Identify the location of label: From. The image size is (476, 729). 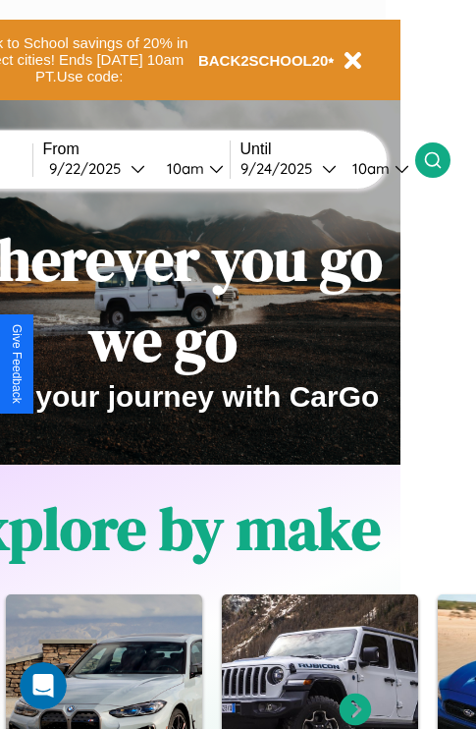
(137, 149).